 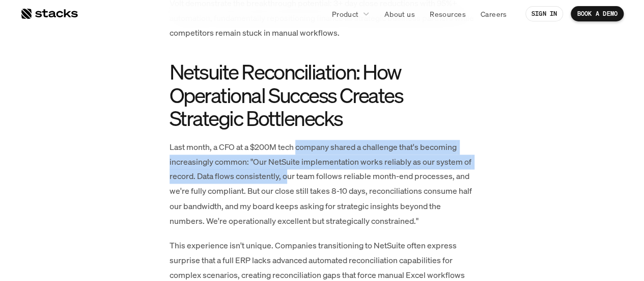 I want to click on p: Careers, so click(x=494, y=14).